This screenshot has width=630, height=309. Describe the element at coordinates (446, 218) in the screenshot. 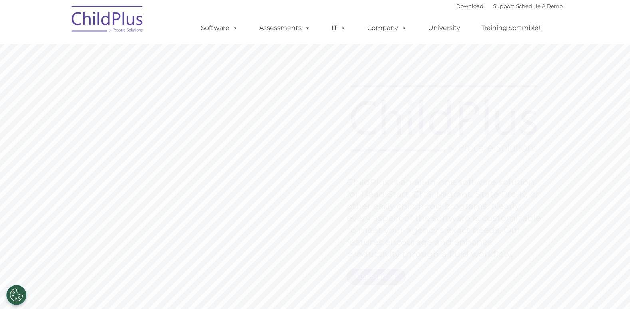

I see `rs-layer: ChildPlus is an all-in-one software solution for Head Start, EHS, Migrant, State Pre-K, or other ...` at that location.